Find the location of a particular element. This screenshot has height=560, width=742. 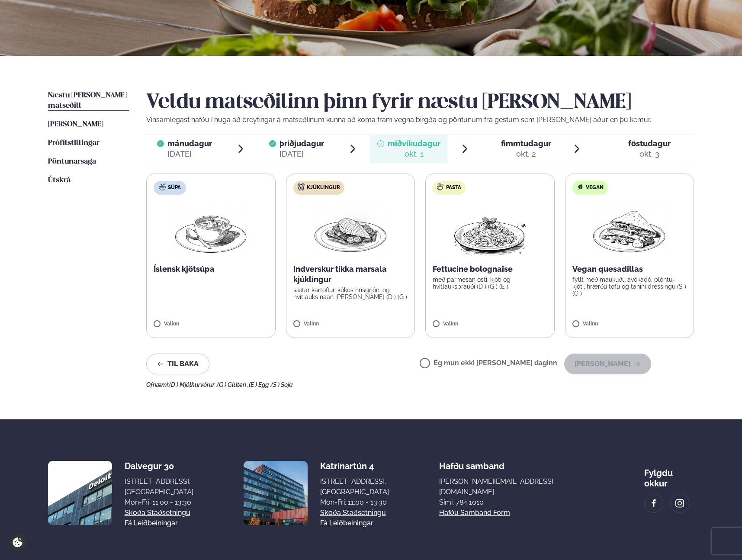

span: Kjúklingur is located at coordinates (323, 188).